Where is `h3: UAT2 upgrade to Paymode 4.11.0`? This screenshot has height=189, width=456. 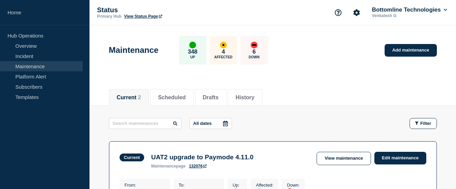 h3: UAT2 upgrade to Paymode 4.11.0 is located at coordinates (202, 157).